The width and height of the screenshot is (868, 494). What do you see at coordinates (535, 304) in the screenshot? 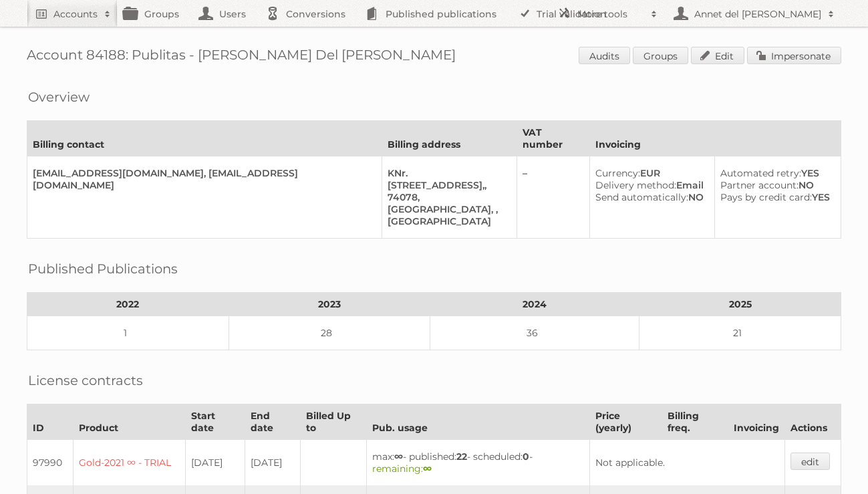
I see `th: 2024` at bounding box center [535, 304].